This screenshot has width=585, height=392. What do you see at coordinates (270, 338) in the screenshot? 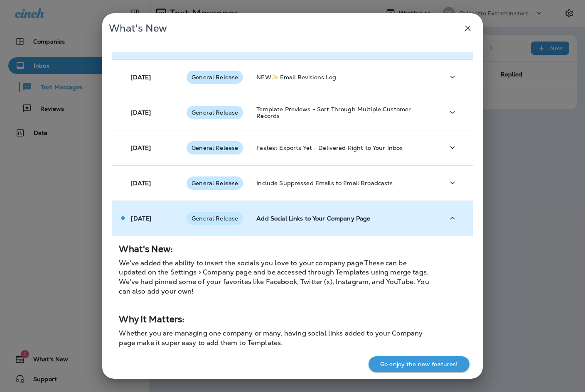
I see `span: Whether you are managing one company or many, having social links added to your Company page make...` at bounding box center [270, 338].